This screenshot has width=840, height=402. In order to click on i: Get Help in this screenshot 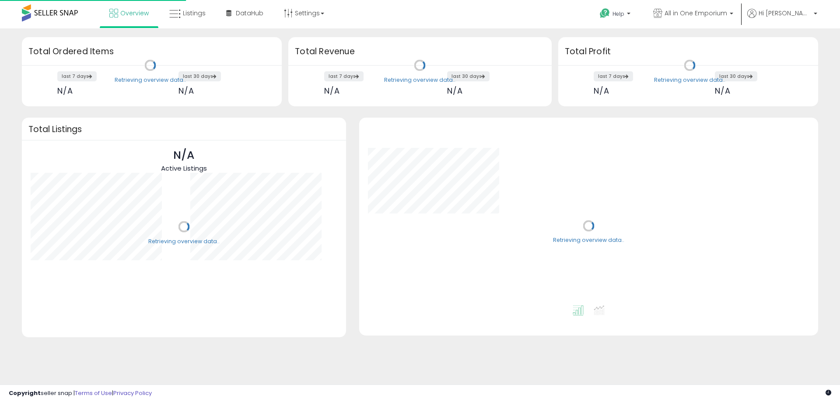, I will do `click(605, 13)`.